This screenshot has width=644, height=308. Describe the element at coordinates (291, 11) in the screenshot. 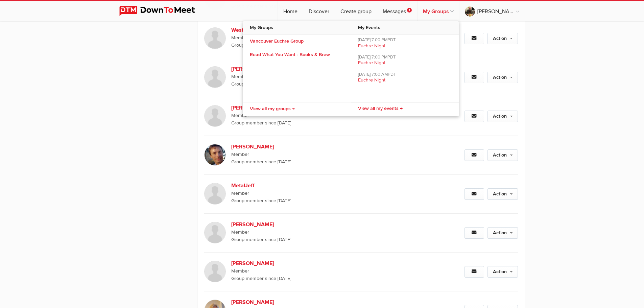

I see `a: Home` at that location.